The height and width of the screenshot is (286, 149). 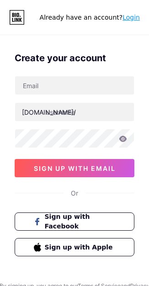 I want to click on button: Sign up with Facebook, so click(x=74, y=221).